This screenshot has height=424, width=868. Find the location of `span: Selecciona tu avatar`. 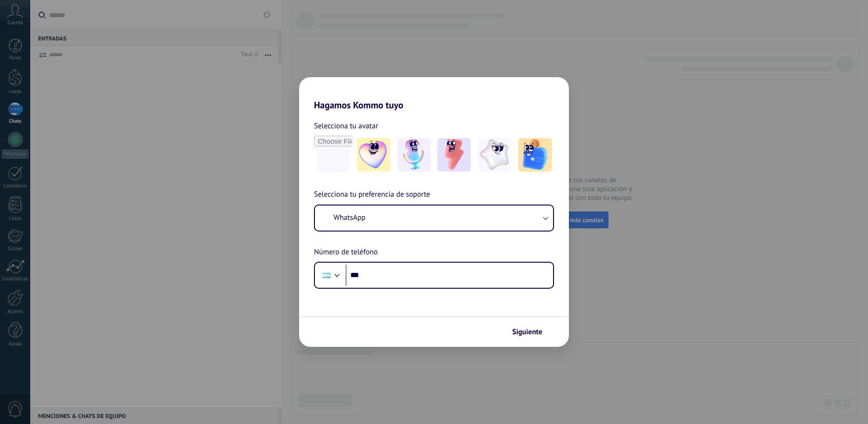

span: Selecciona tu avatar is located at coordinates (346, 126).